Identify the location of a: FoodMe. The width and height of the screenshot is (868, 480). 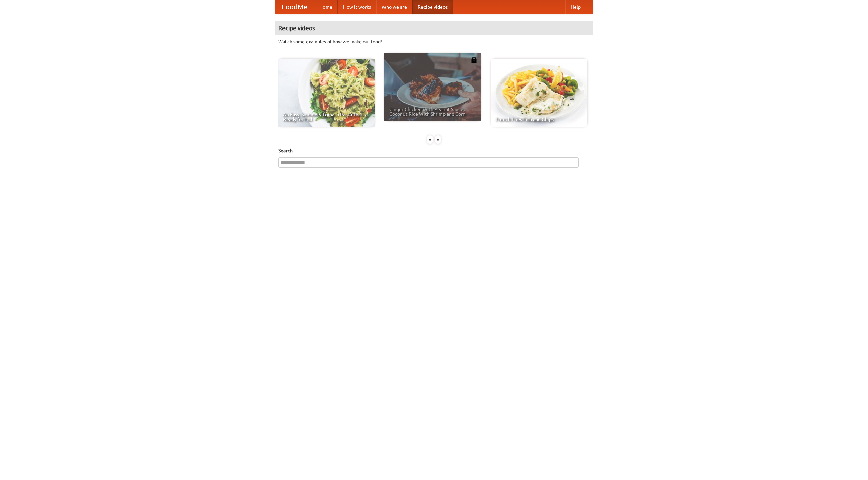
(294, 7).